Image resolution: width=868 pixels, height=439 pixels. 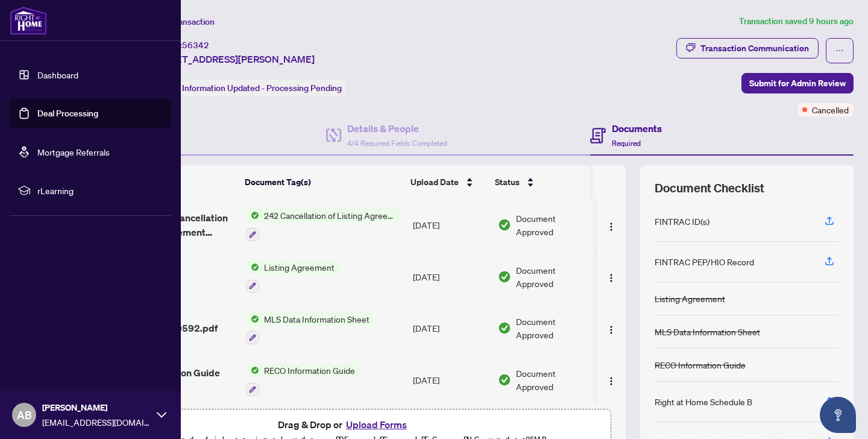 What do you see at coordinates (710, 188) in the screenshot?
I see `span: Document Checklist` at bounding box center [710, 188].